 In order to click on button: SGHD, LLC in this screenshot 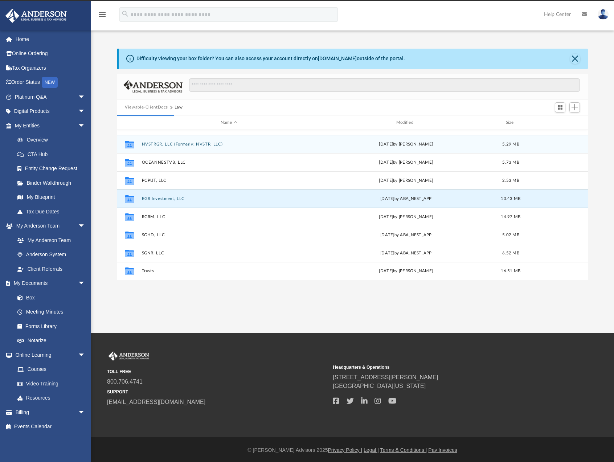, I will do `click(229, 235)`.